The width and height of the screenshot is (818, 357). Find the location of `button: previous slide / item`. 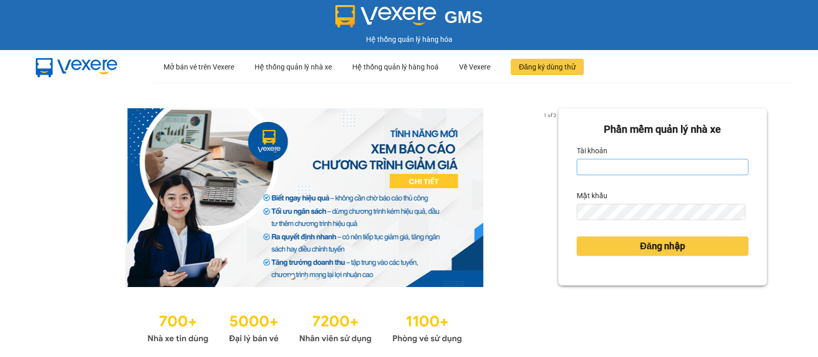

button: previous slide / item is located at coordinates (58, 198).